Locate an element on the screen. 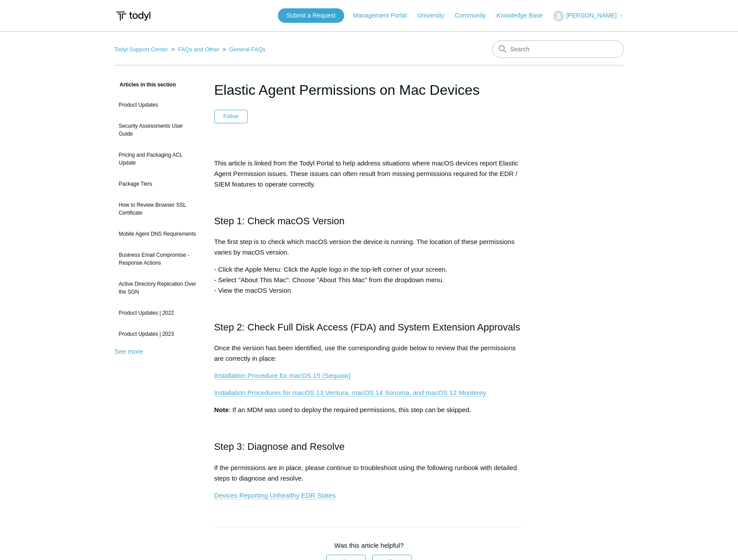 The height and width of the screenshot is (560, 738). a: Knowledge Base is located at coordinates (524, 15).